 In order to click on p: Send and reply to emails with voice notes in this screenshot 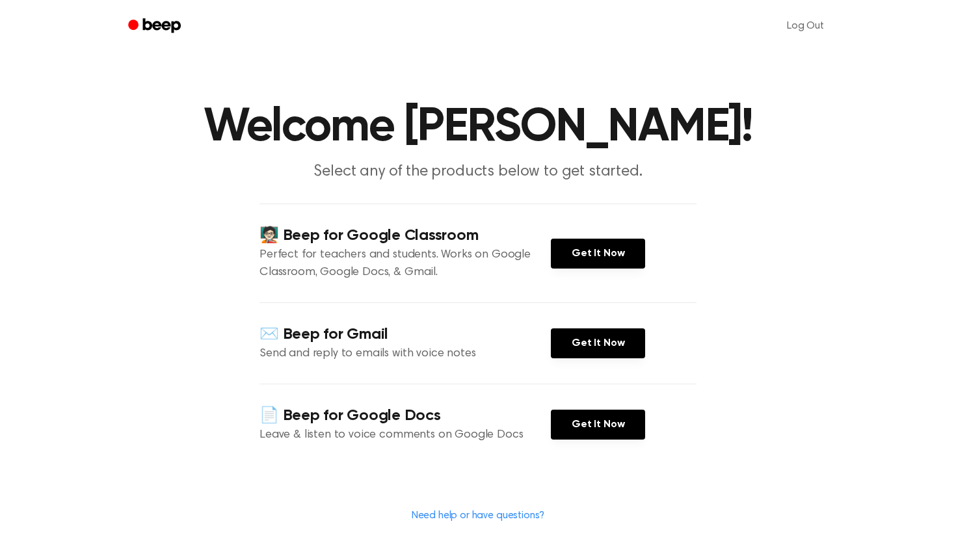, I will do `click(405, 354)`.